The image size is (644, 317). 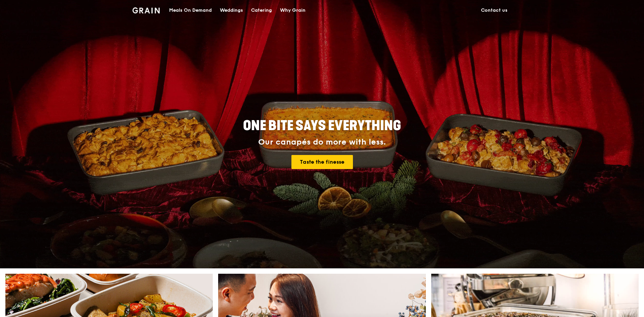 I want to click on div: Our canapés do more with less., so click(x=322, y=142).